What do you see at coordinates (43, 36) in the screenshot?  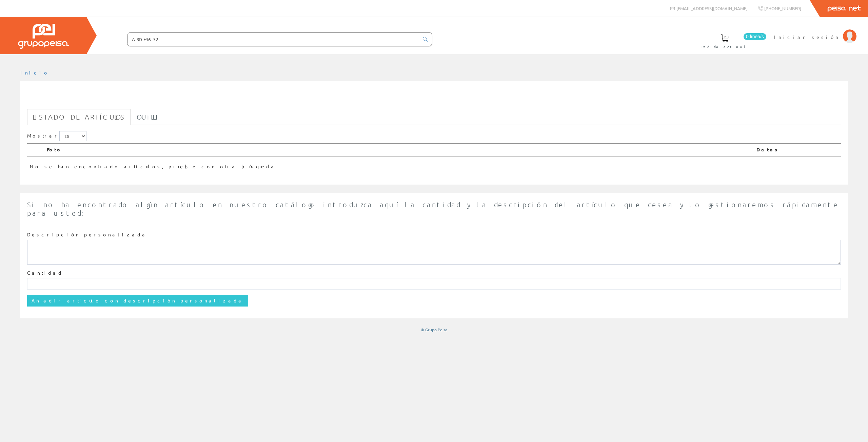 I see `img: Grupo Peisa` at bounding box center [43, 36].